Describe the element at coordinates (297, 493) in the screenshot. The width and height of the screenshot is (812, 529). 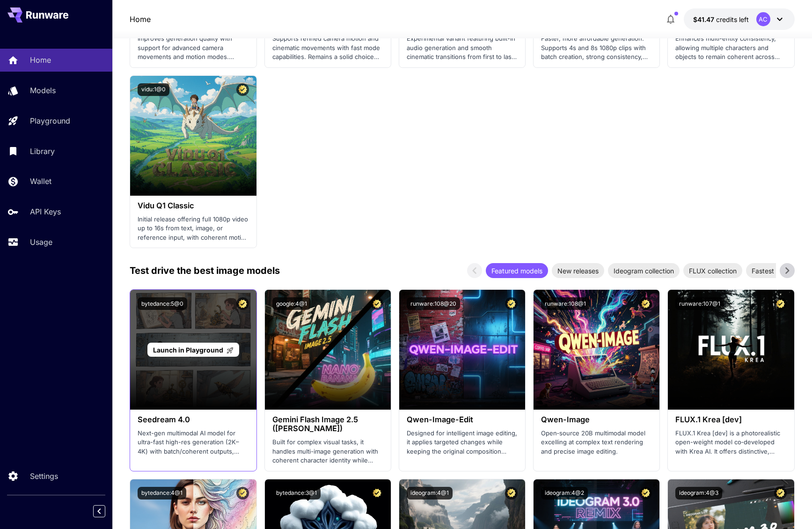
I see `button: bytedance:3@1` at that location.